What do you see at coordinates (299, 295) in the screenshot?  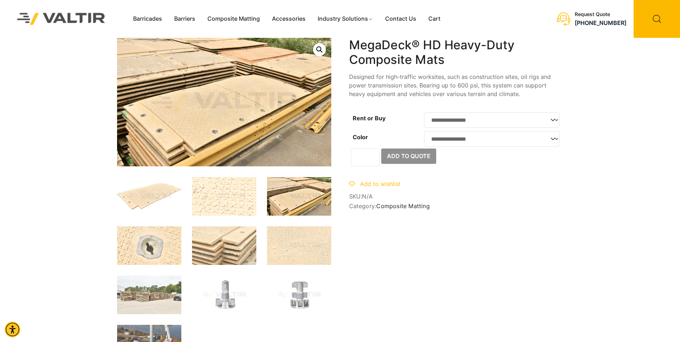 I see `img: SinglePanelHW_3Q.jpg` at bounding box center [299, 295].